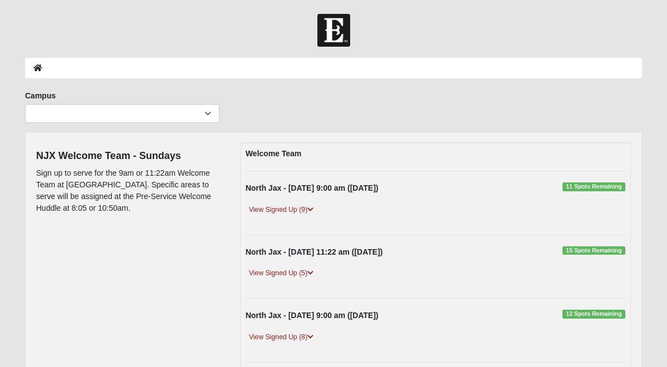 This screenshot has height=367, width=667. What do you see at coordinates (40, 96) in the screenshot?
I see `label: Campus` at bounding box center [40, 96].